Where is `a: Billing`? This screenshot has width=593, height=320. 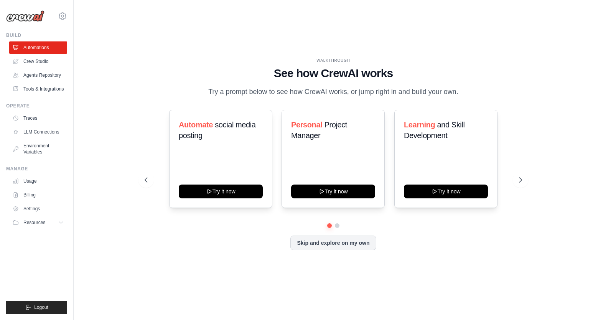 a: Billing is located at coordinates (38, 195).